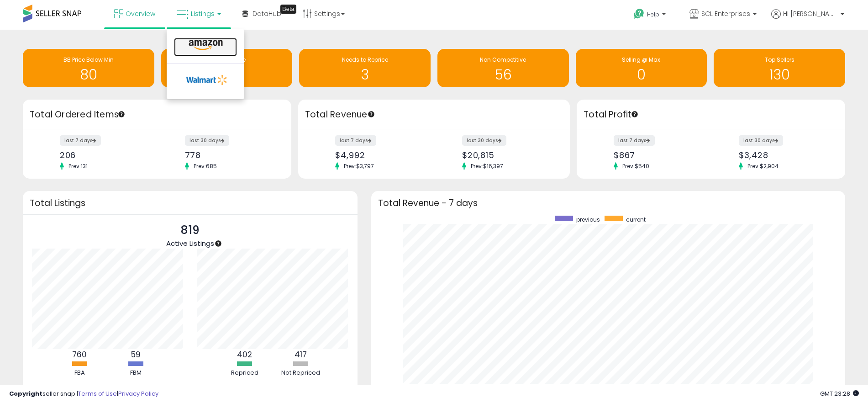 The image size is (868, 403). Describe the element at coordinates (711, 115) in the screenshot. I see `h3: Total Profit` at that location.